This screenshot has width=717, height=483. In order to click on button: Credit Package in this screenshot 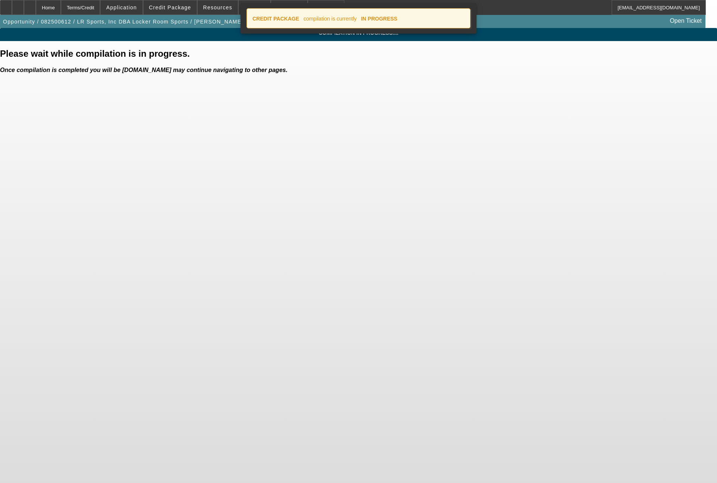, I will do `click(170, 7)`.